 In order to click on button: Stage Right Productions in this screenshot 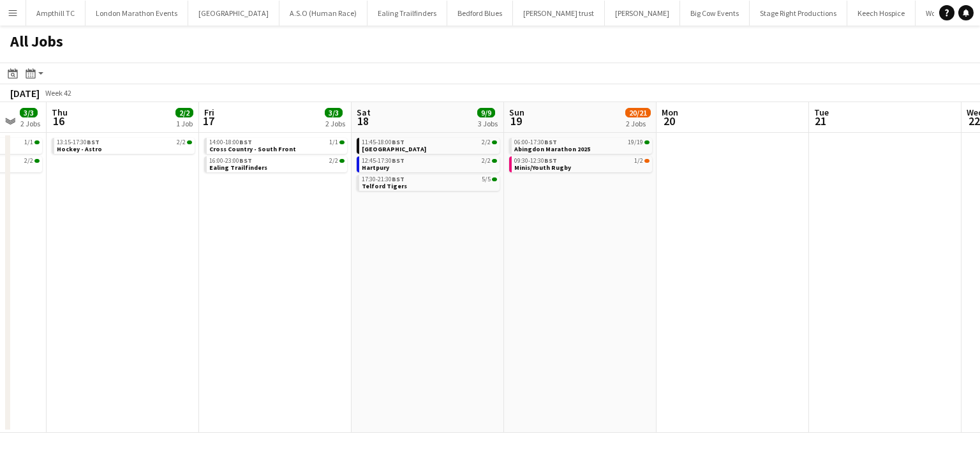, I will do `click(798, 13)`.